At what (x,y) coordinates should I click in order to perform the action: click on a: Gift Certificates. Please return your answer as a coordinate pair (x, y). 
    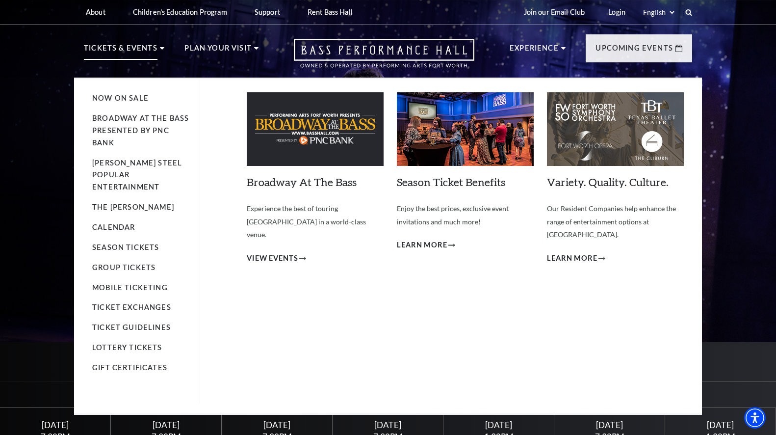
    Looking at the image, I should click on (129, 367).